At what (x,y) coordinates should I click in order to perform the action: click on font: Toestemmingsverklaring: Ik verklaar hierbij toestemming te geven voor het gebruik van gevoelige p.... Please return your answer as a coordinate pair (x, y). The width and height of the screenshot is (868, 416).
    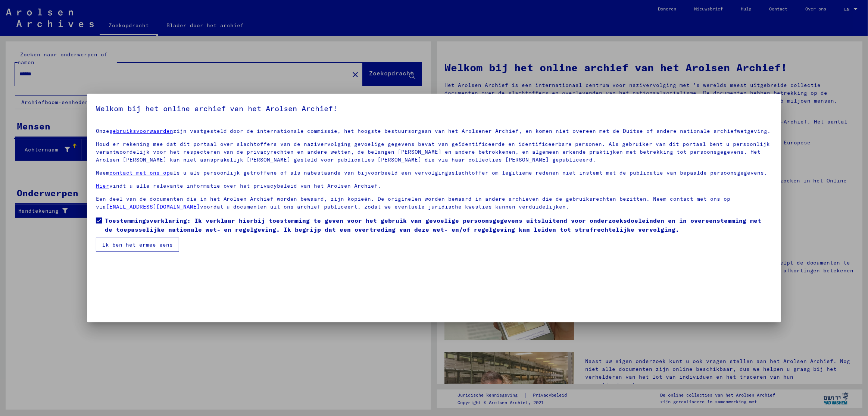
    Looking at the image, I should click on (433, 225).